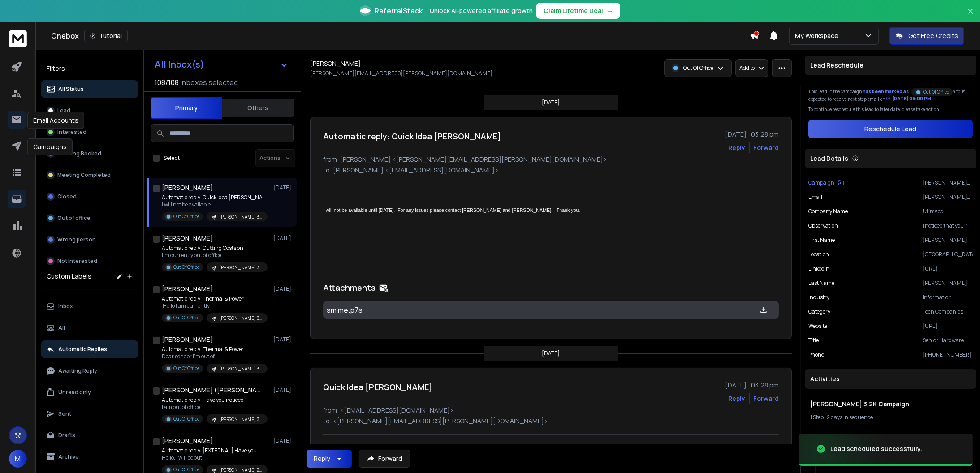  I want to click on button: All Status, so click(90, 89).